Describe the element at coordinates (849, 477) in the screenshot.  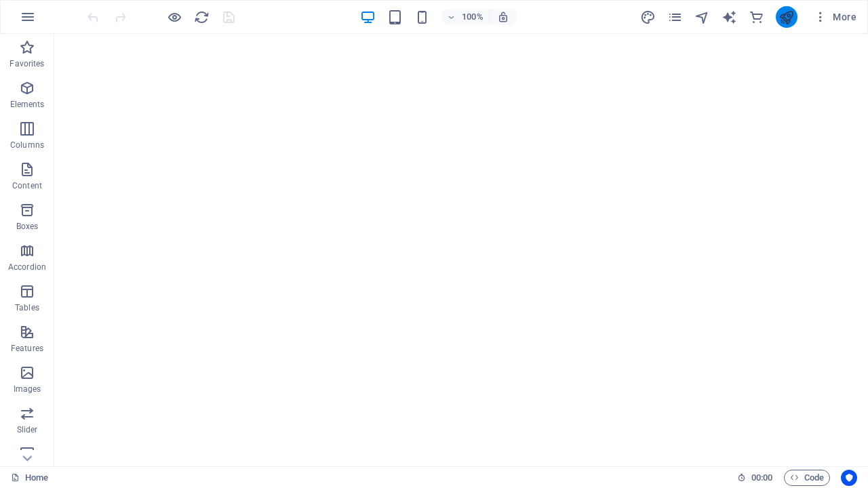
I see `button: Usercentrics` at that location.